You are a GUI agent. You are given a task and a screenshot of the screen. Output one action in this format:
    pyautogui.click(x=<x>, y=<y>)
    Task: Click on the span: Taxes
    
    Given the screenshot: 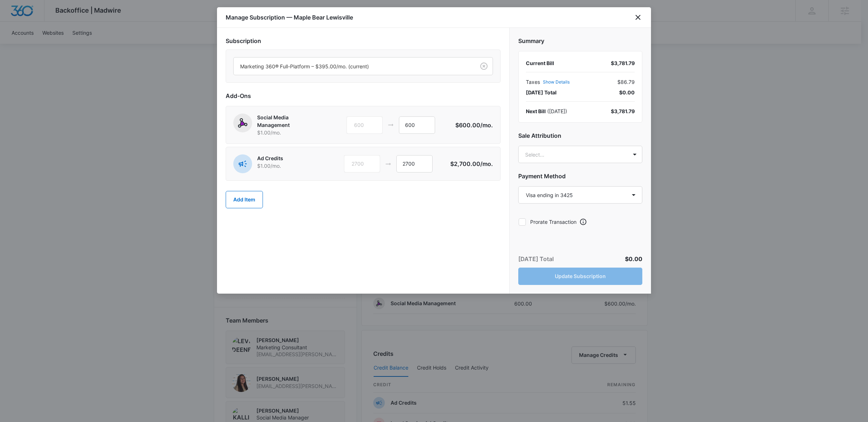 What is the action you would take?
    pyautogui.click(x=533, y=82)
    